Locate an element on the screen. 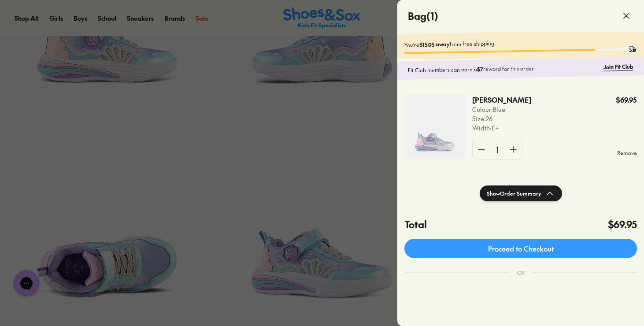 This screenshot has width=644, height=326. img: 204132_A63-E__GREY-01.jpg is located at coordinates (435, 126).